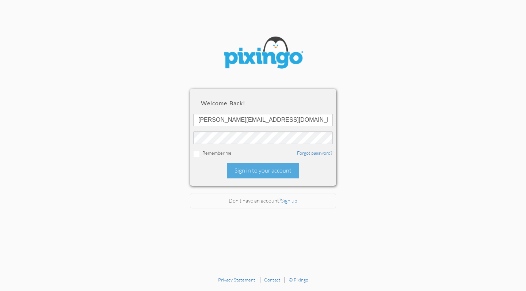 This screenshot has width=526, height=291. What do you see at coordinates (263, 103) in the screenshot?
I see `h2: Welcome back!` at bounding box center [263, 103].